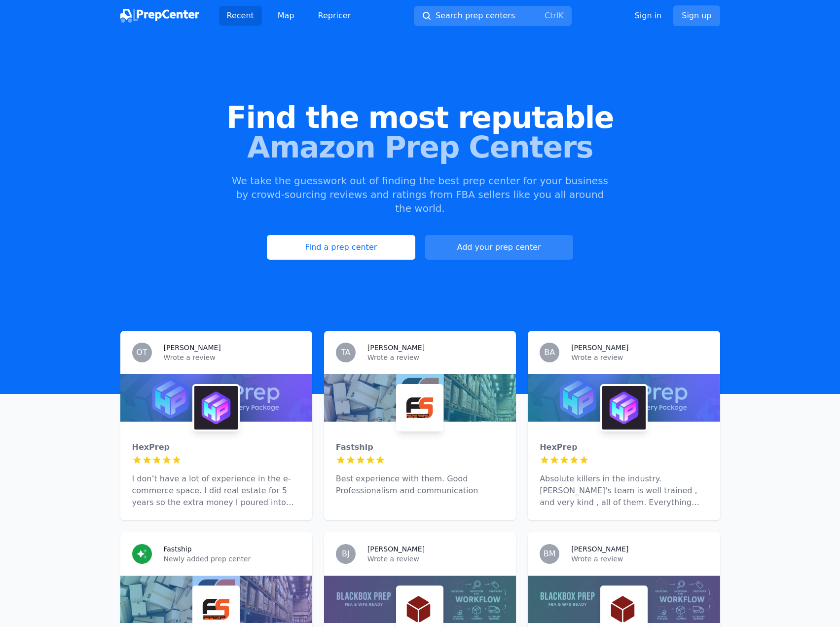 The height and width of the screenshot is (627, 840). I want to click on span: BJ, so click(346, 554).